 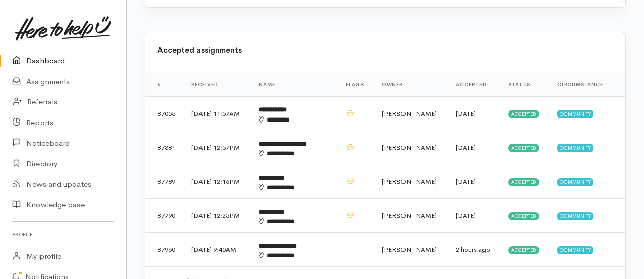 What do you see at coordinates (294, 85) in the screenshot?
I see `th: Name` at bounding box center [294, 85].